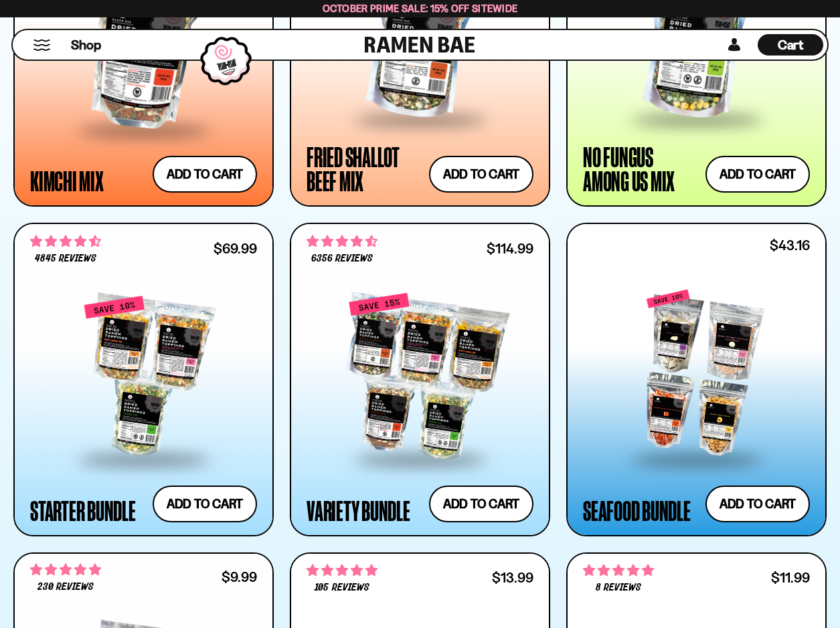  What do you see at coordinates (66, 588) in the screenshot?
I see `span: 230 reviews` at bounding box center [66, 588].